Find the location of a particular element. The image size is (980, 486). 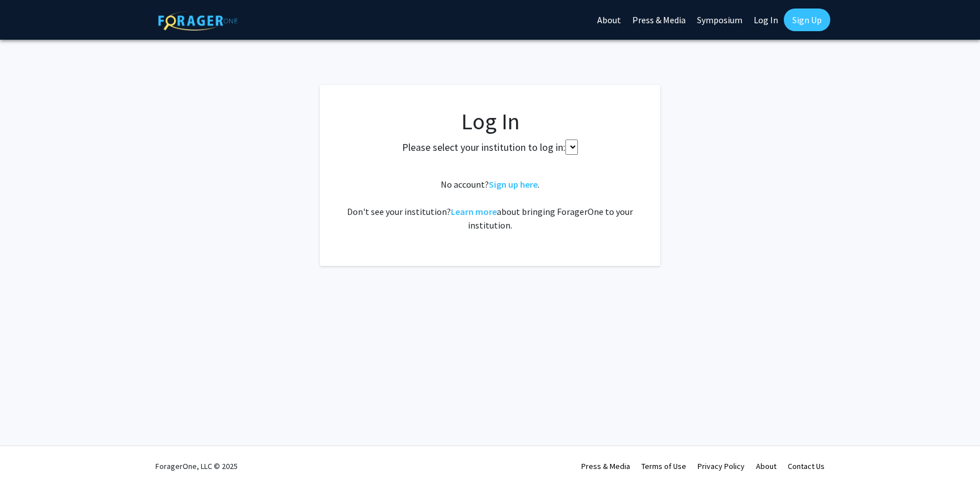

label: Please select your institution to log in: is located at coordinates (484, 147).